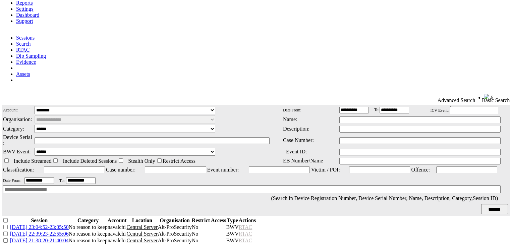 The image size is (510, 245). I want to click on th: Type, so click(232, 220).